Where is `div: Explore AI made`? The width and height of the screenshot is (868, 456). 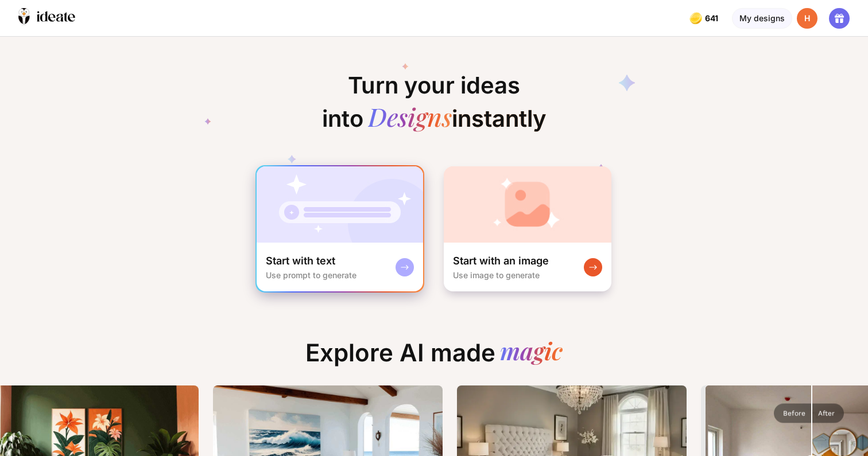
div: Explore AI made is located at coordinates (434, 358).